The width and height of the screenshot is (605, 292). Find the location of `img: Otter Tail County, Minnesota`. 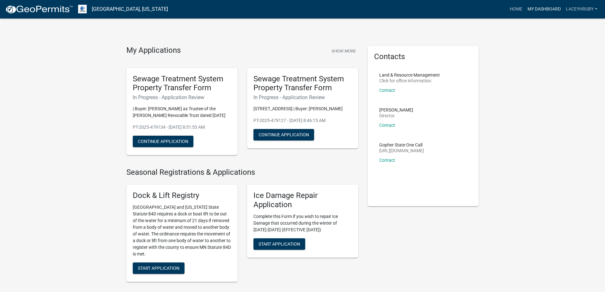

img: Otter Tail County, Minnesota is located at coordinates (82, 9).